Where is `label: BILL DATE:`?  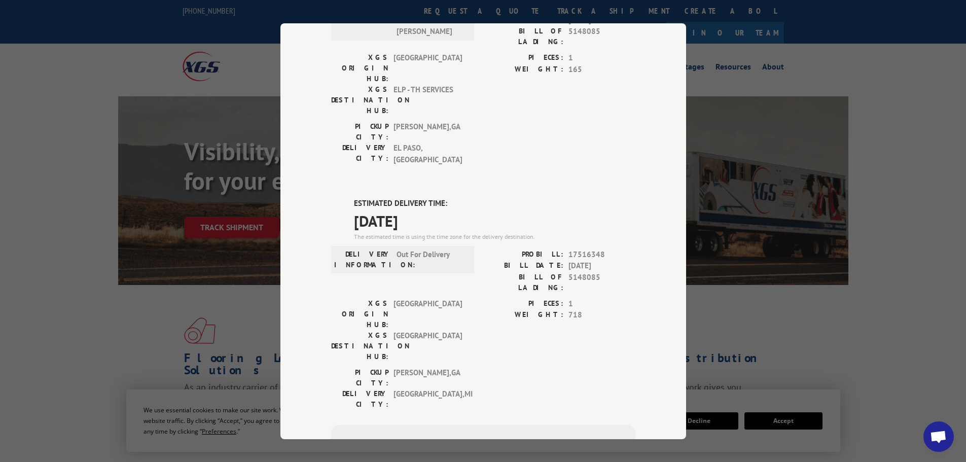
label: BILL DATE: is located at coordinates (523, 266).